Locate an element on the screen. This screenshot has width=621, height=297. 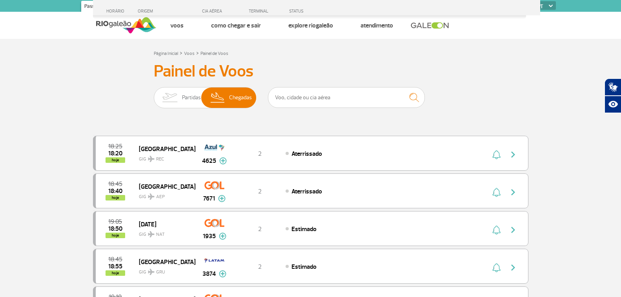
input: Voo, cidade ou cia aérea is located at coordinates (347, 97).